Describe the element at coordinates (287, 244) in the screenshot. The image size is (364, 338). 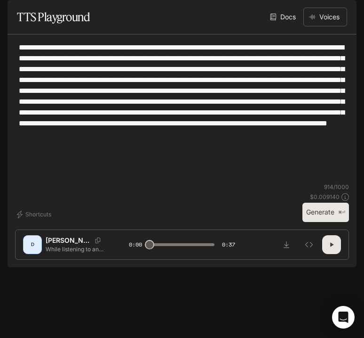
I see `button: Download audio` at that location.